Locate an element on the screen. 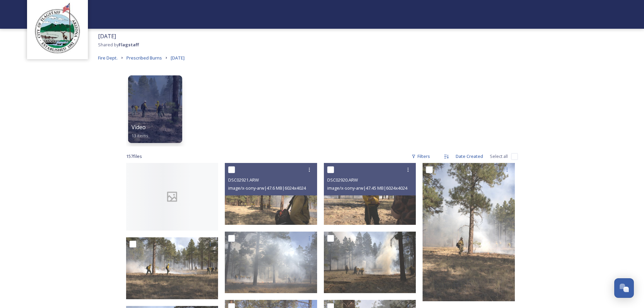 This screenshot has height=308, width=644. span: image/x-sony-arw | 47.6 MB | 6024 x 4024 is located at coordinates (267, 188).